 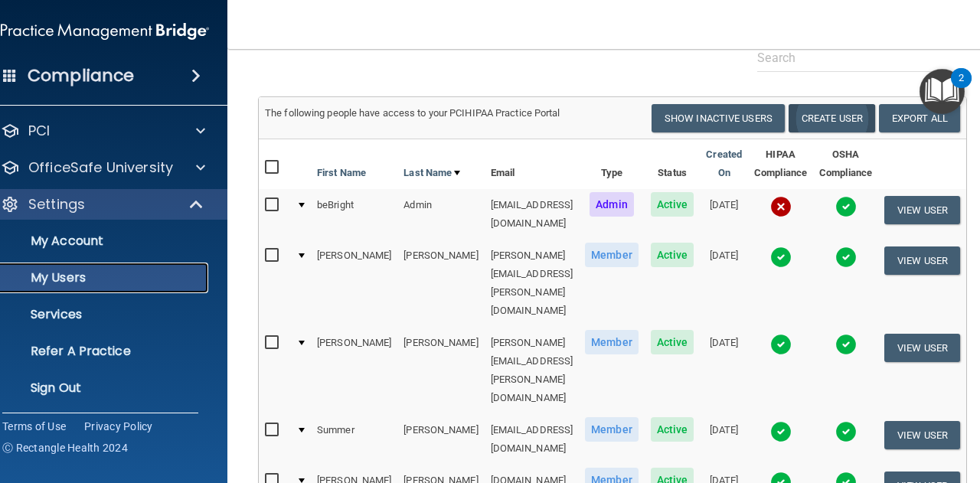 What do you see at coordinates (105, 31) in the screenshot?
I see `img: PMB logo` at bounding box center [105, 31].